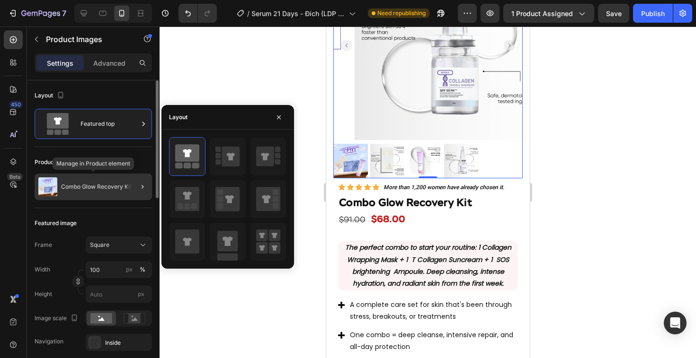 This screenshot has height=358, width=696. What do you see at coordinates (64, 13) in the screenshot?
I see `p: 7` at bounding box center [64, 13].